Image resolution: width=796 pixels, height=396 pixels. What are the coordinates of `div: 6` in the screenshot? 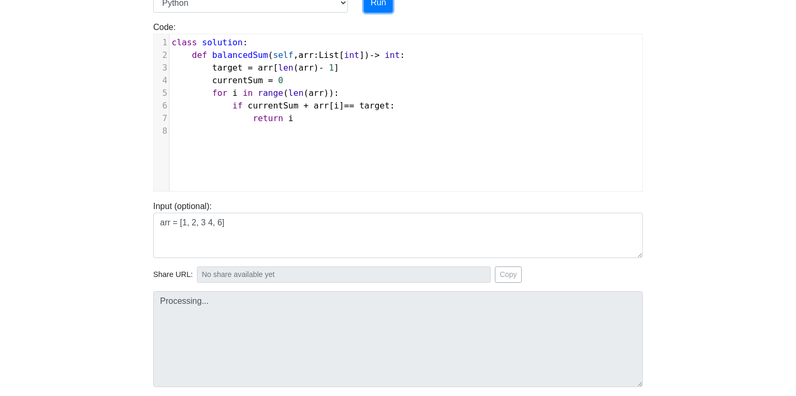 It's located at (161, 106).